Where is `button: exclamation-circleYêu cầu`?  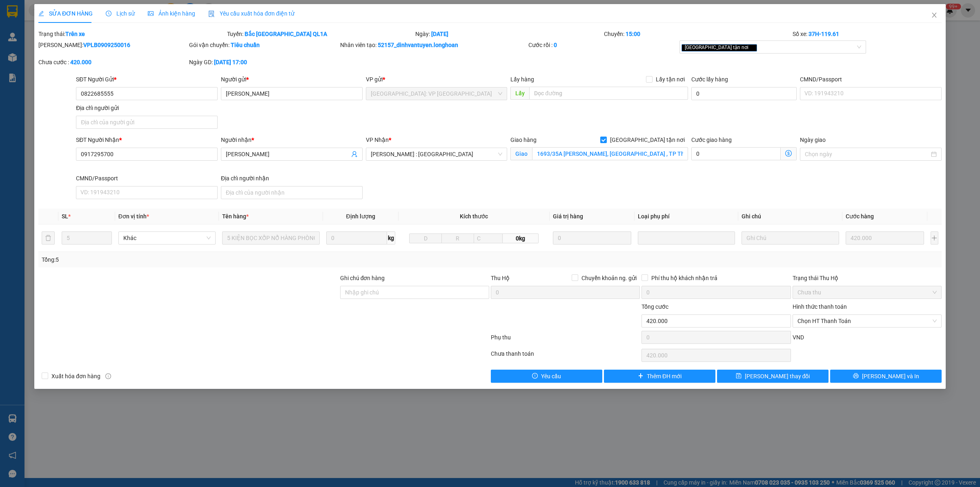 button: exclamation-circleYêu cầu is located at coordinates (547, 376).